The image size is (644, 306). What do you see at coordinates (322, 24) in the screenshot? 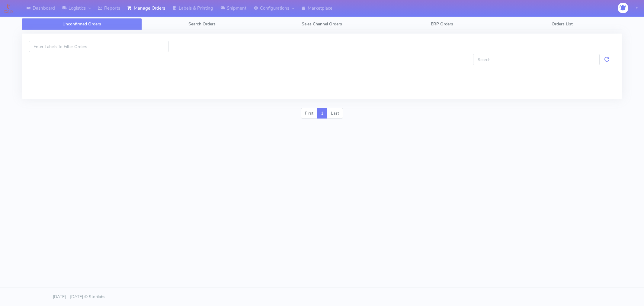
I see `ul: Tabs` at bounding box center [322, 24].